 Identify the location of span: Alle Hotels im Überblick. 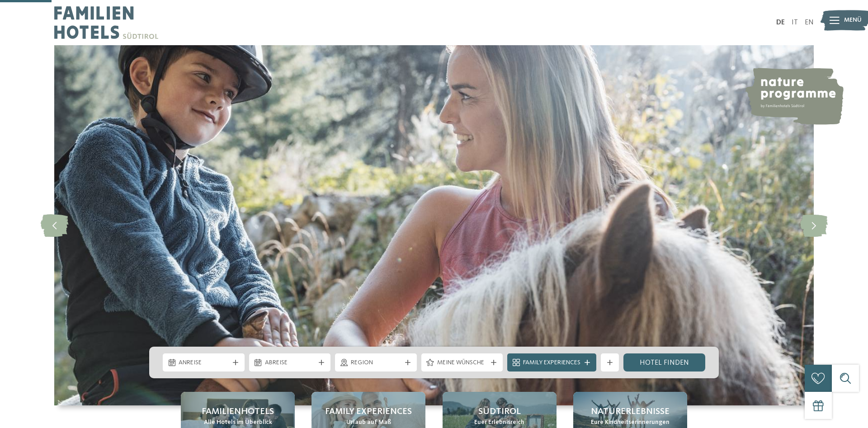
(238, 422).